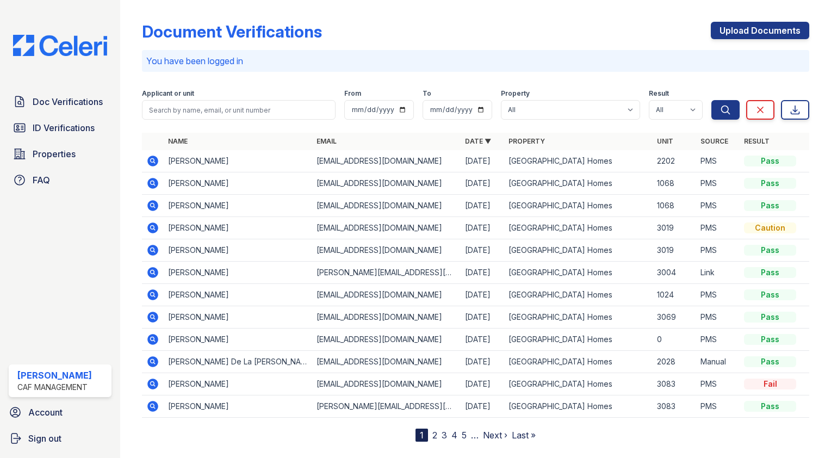  Describe the element at coordinates (60, 45) in the screenshot. I see `img: CE_Logo_Blue-a8612792a0a2168367f1c8372b55b34899dd931a85d93a1a3d3e32e68fde9ad4.png` at that location.